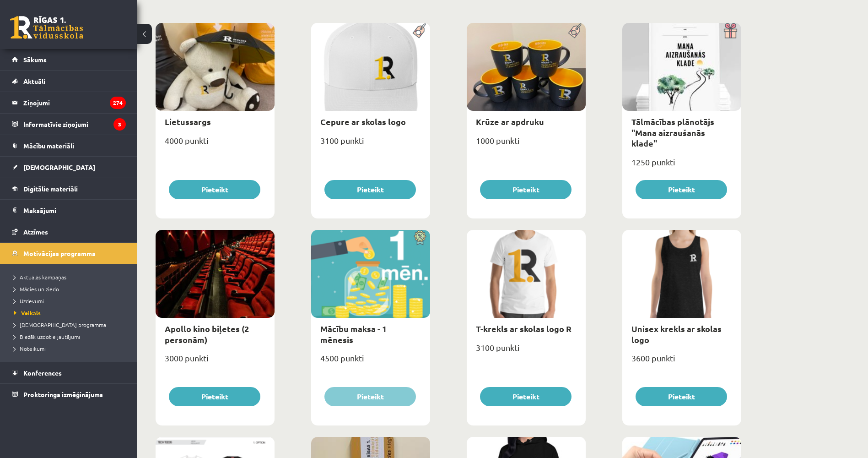 The image size is (868, 458). Describe the element at coordinates (188, 121) in the screenshot. I see `a: Lietussargs` at that location.